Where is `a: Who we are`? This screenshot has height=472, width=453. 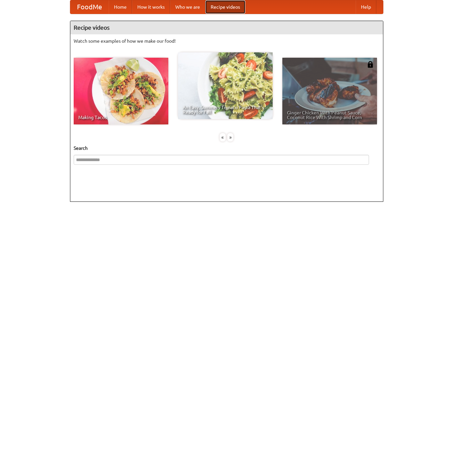
a: Who we are is located at coordinates (188, 7).